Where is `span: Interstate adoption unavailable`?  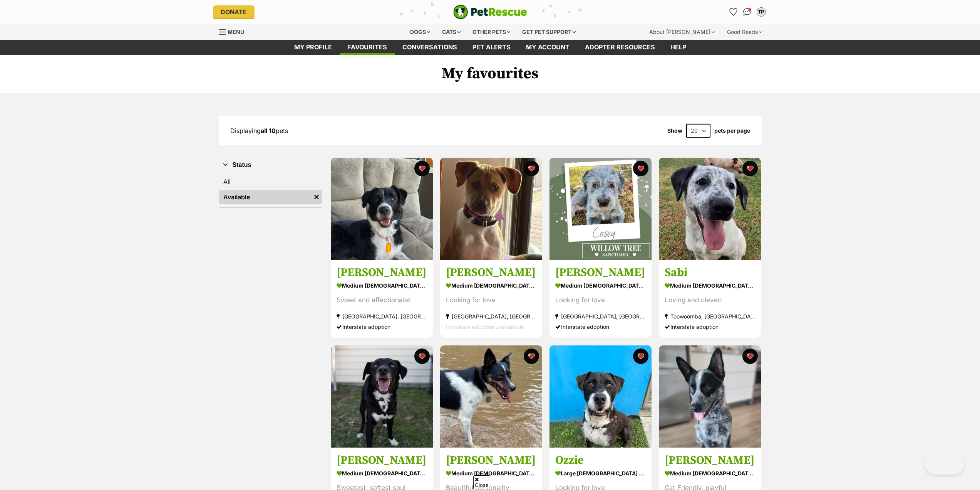
span: Interstate adoption unavailable is located at coordinates (484, 326).